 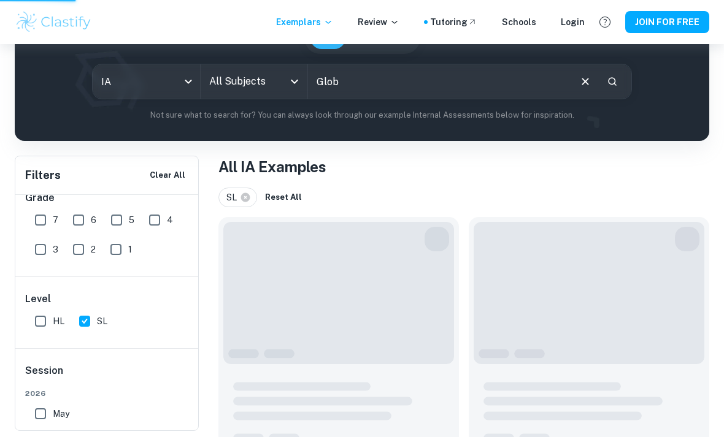 What do you see at coordinates (453, 22) in the screenshot?
I see `a: Tutoring` at bounding box center [453, 22].